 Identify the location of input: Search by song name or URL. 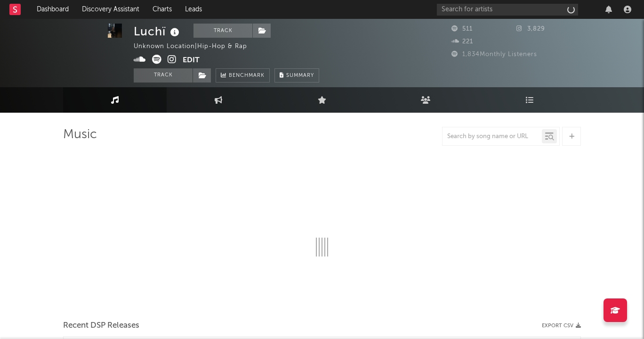
(492, 137).